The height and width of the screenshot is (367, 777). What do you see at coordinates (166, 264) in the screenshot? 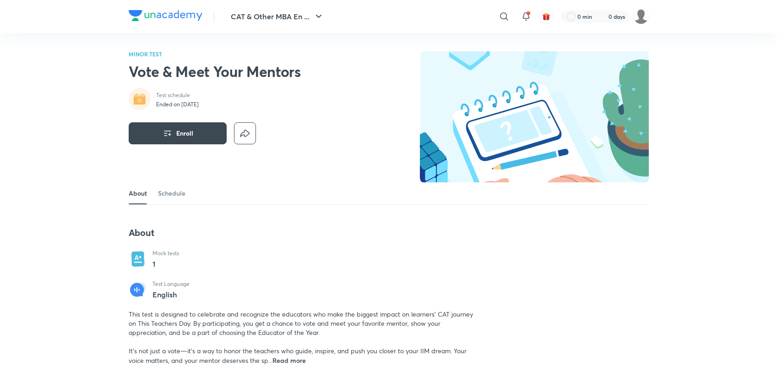
I see `p: 1` at bounding box center [166, 264].